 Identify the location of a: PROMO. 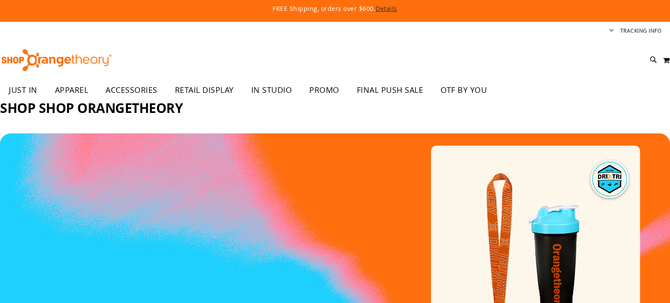
(324, 90).